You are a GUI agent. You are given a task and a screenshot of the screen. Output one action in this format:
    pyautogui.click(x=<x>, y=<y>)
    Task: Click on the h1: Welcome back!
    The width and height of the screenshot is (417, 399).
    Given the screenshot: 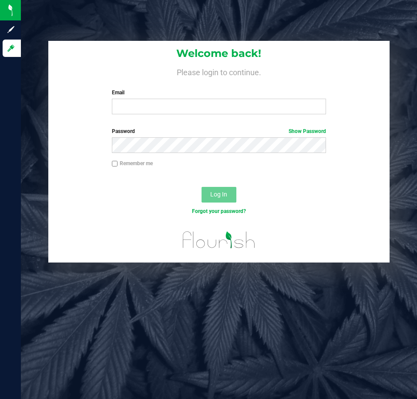 What is the action you would take?
    pyautogui.click(x=218, y=53)
    